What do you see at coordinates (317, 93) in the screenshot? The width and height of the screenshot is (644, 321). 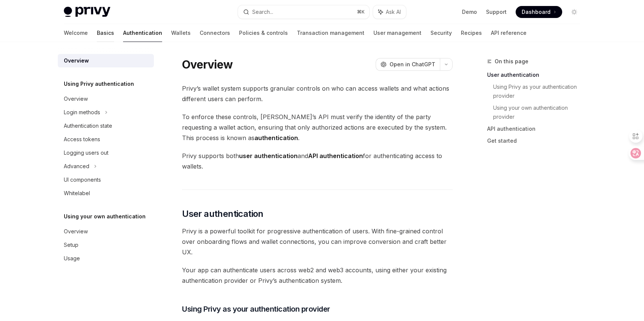 I see `span: Privy’s wallet system supports granular controls on who can access wallets and what actions diffe...` at bounding box center [317, 93].